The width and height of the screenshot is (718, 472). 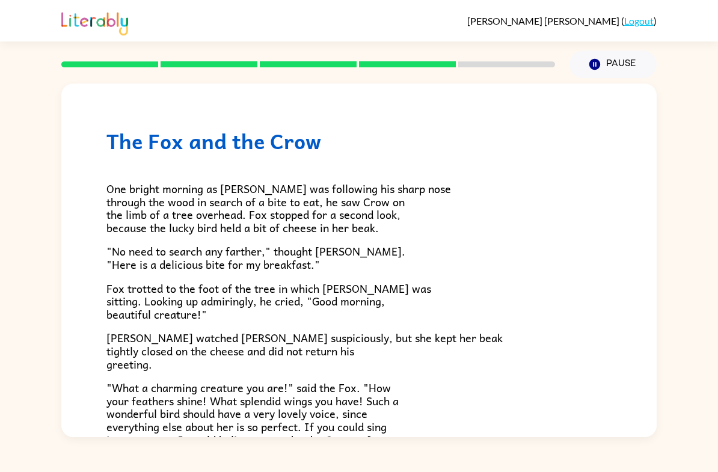 I want to click on span: "What a charming creature you are!" said the Fox. "How your feathers shine! What splendid wings y..., so click(x=252, y=415).